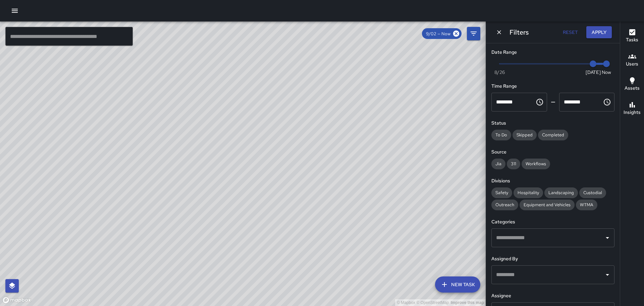  What do you see at coordinates (502, 192) in the screenshot?
I see `span: Safety` at bounding box center [502, 192].